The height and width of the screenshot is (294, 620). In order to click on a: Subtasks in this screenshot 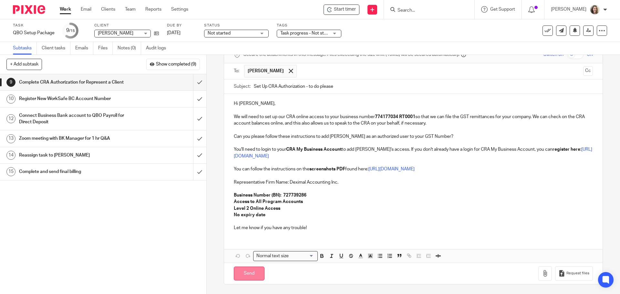, I will do `click(25, 48)`.